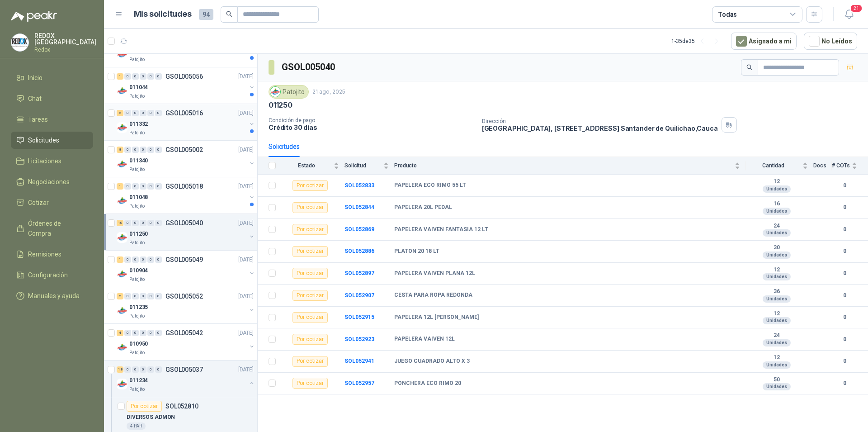  What do you see at coordinates (45, 161) in the screenshot?
I see `span: Licitaciones` at bounding box center [45, 161].